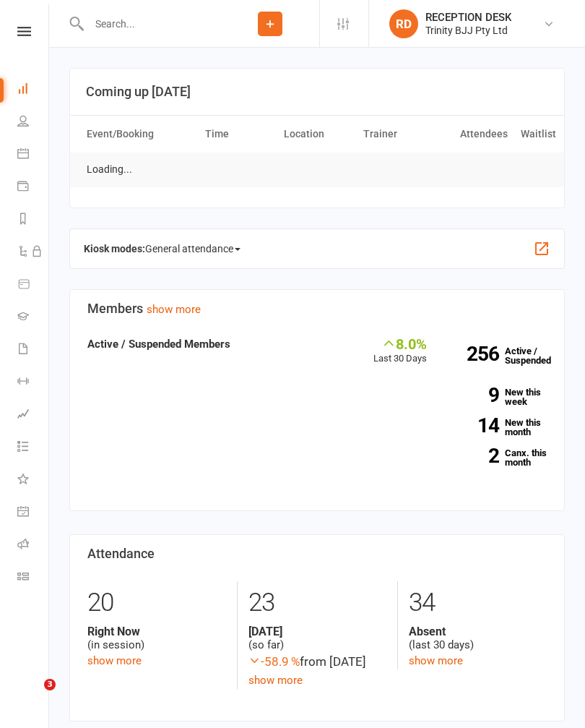 The height and width of the screenshot is (728, 585). What do you see at coordinates (498, 396) in the screenshot?
I see `a: 9New this week` at bounding box center [498, 396].